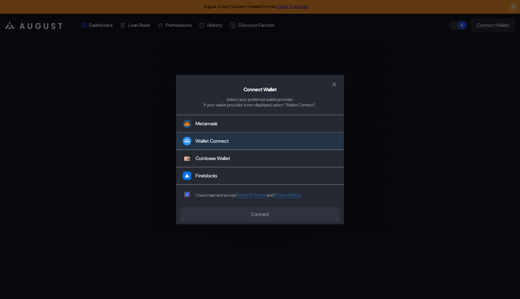 Image resolution: width=520 pixels, height=299 pixels. I want to click on div: Coinbase Wallet, so click(213, 158).